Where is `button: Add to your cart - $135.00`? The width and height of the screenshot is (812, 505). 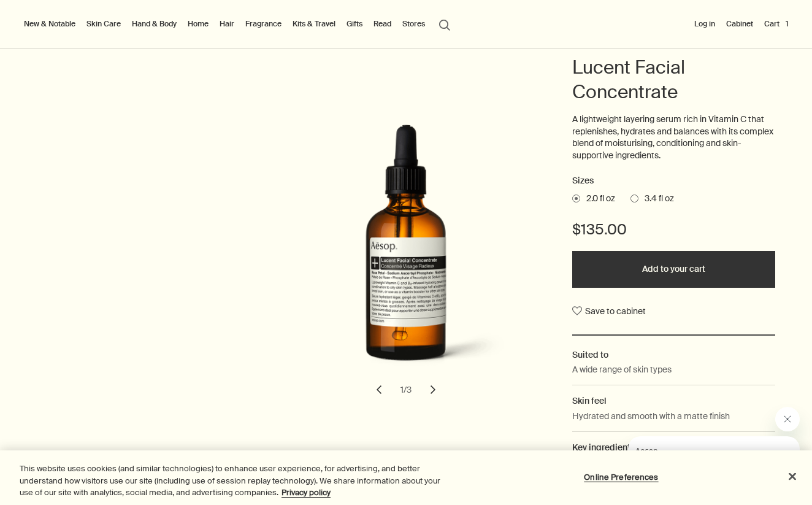 button: Add to your cart - $135.00 is located at coordinates (674, 270).